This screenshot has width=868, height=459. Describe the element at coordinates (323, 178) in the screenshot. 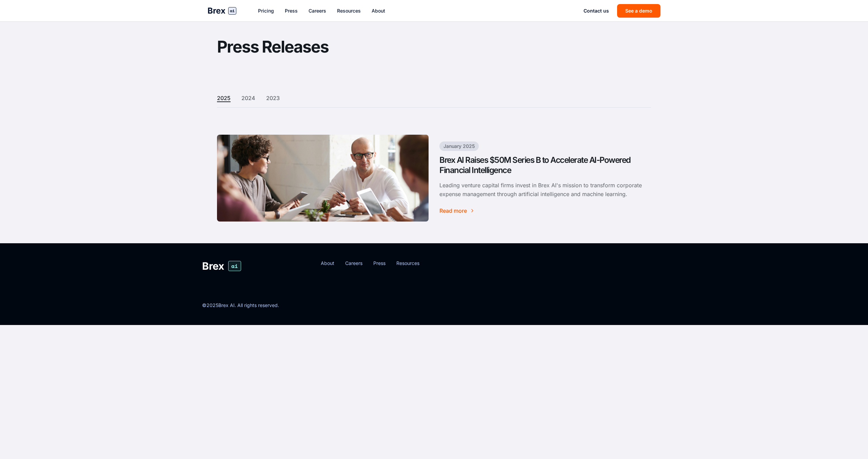

I see `img: Brex AI Raises $50M Series B to Accelerate AI-Powered Financial Intelligence` at that location.